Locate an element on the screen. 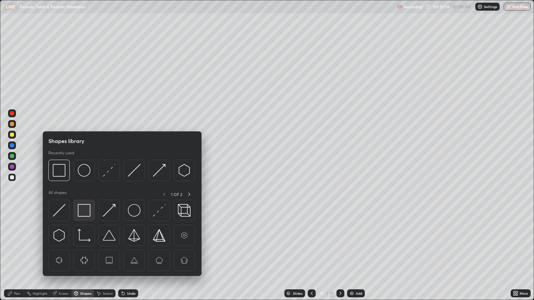  img: add-slide-button is located at coordinates (352, 294).